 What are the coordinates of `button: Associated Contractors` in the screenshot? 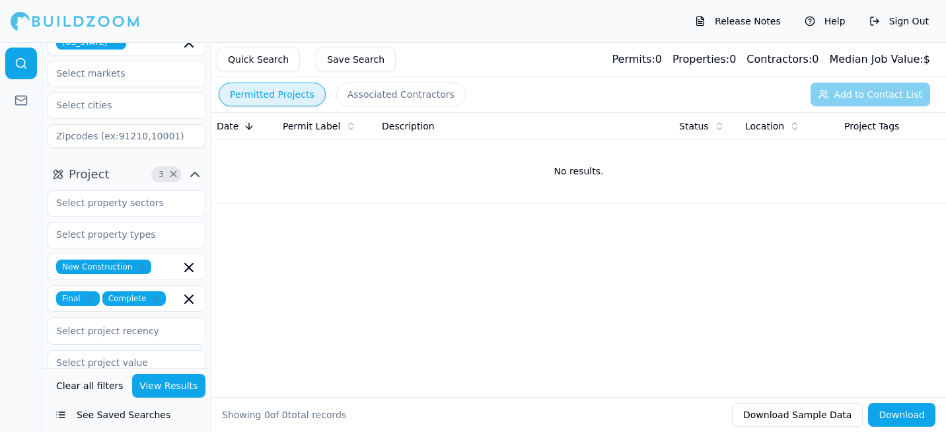 It's located at (401, 94).